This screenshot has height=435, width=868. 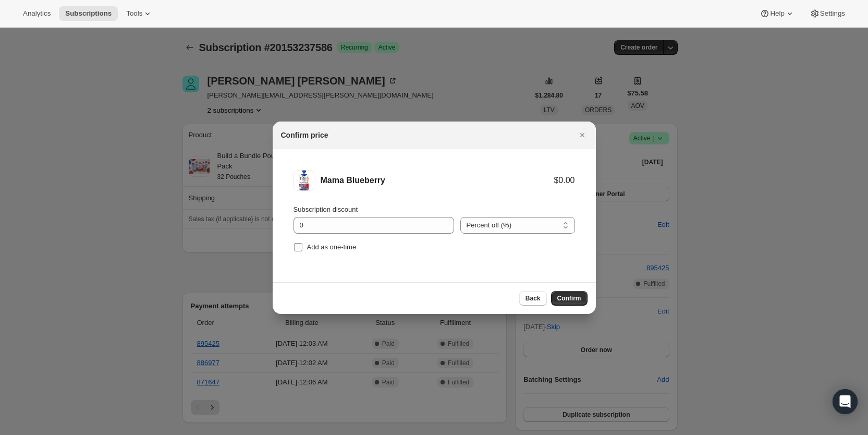 What do you see at coordinates (437, 180) in the screenshot?
I see `div: Mama Blueberry` at bounding box center [437, 180].